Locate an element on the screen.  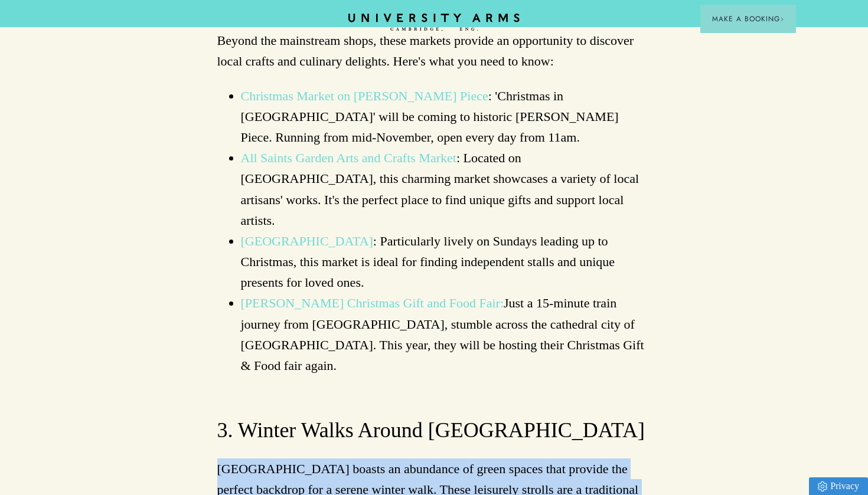
img: Arrow icon is located at coordinates (782, 19).